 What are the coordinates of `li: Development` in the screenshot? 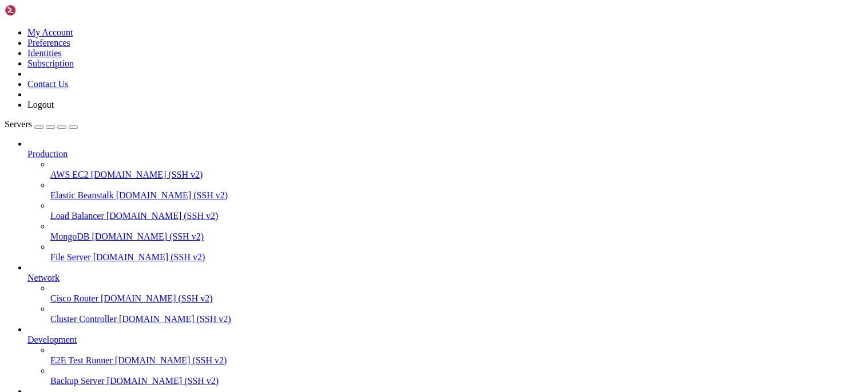 It's located at (445, 355).